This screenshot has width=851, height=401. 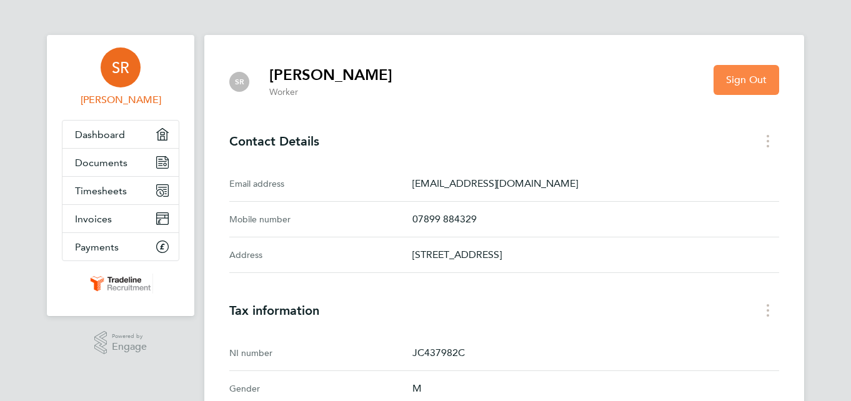 What do you see at coordinates (121, 284) in the screenshot?
I see `a: Go to home page` at bounding box center [121, 284].